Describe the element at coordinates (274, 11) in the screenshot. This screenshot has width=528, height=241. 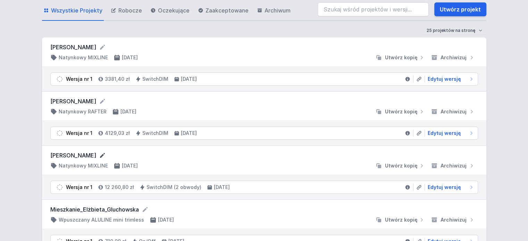
I see `a: Archiwum` at that location.